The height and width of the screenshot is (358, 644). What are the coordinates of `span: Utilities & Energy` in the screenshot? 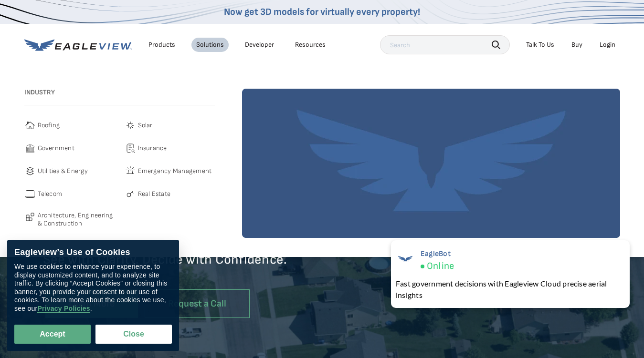 It's located at (62, 171).